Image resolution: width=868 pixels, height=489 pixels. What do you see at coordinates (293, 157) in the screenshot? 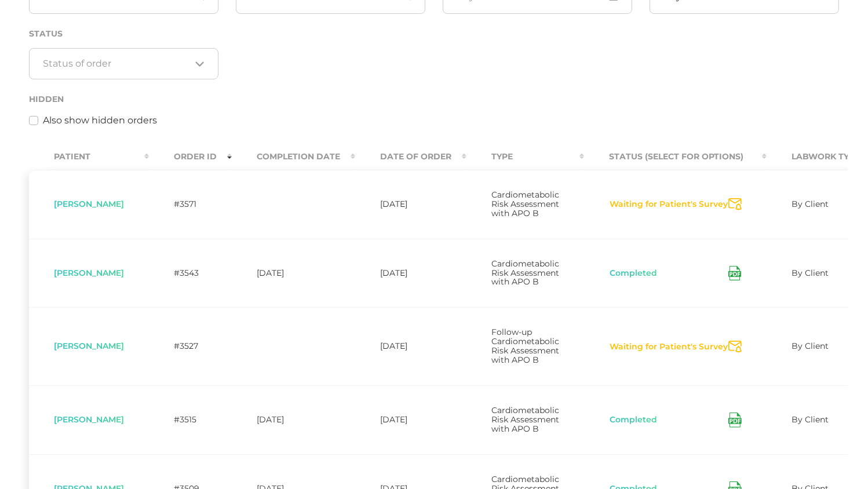
I see `th: Completion Date : activate to sort column ascending` at bounding box center [293, 157].